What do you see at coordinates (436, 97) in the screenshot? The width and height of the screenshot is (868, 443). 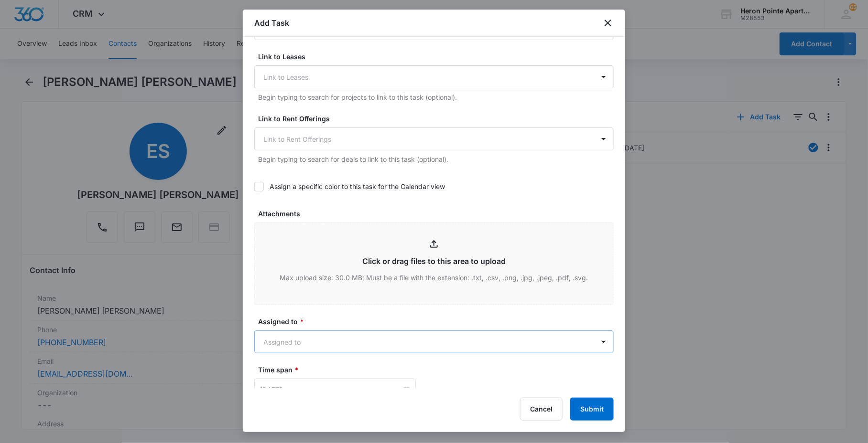 I see `p: Begin typing to search for projects to link to this task (optional).` at bounding box center [436, 97].